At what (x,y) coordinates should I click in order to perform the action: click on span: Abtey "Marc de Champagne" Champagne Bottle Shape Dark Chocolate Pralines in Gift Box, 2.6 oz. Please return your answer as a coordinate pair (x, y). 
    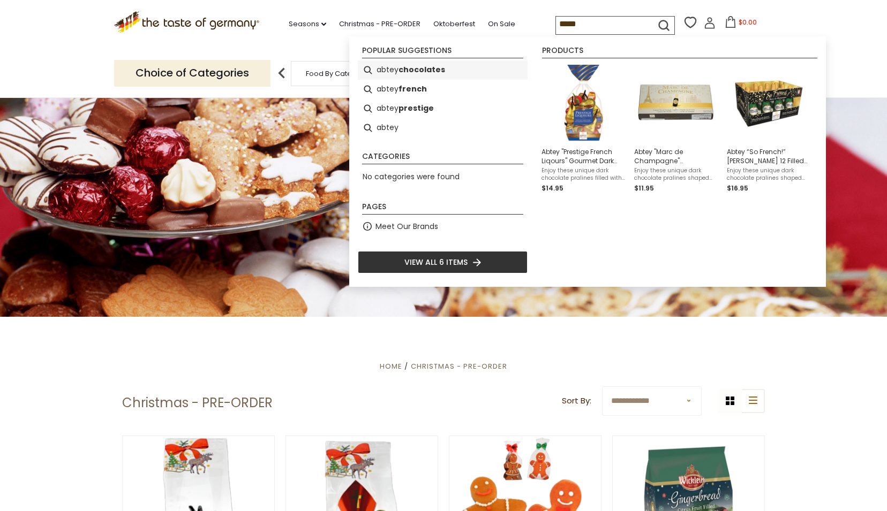
    Looking at the image, I should click on (676, 156).